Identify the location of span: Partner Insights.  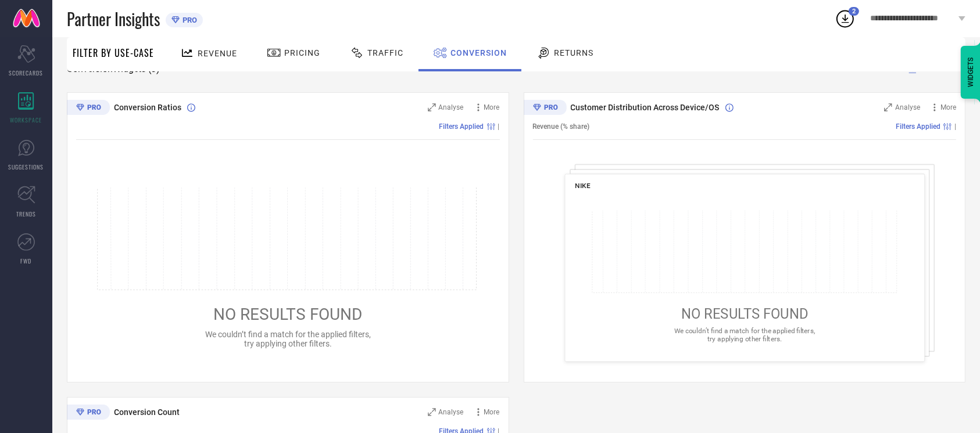
(114, 18).